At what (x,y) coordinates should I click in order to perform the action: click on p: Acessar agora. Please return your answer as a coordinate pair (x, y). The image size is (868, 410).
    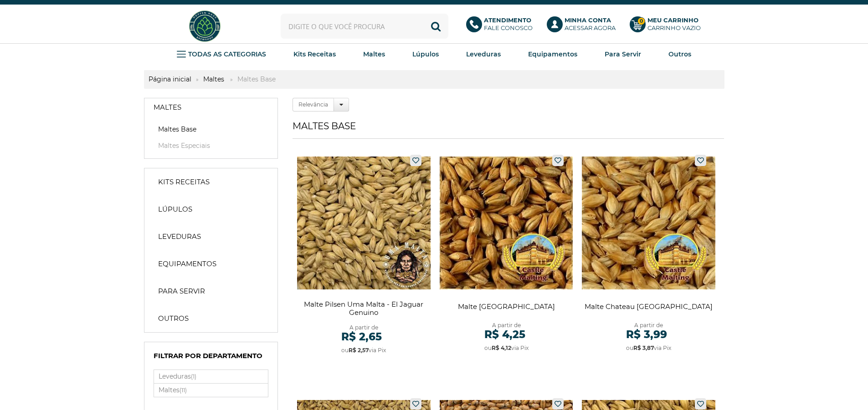
    Looking at the image, I should click on (590, 24).